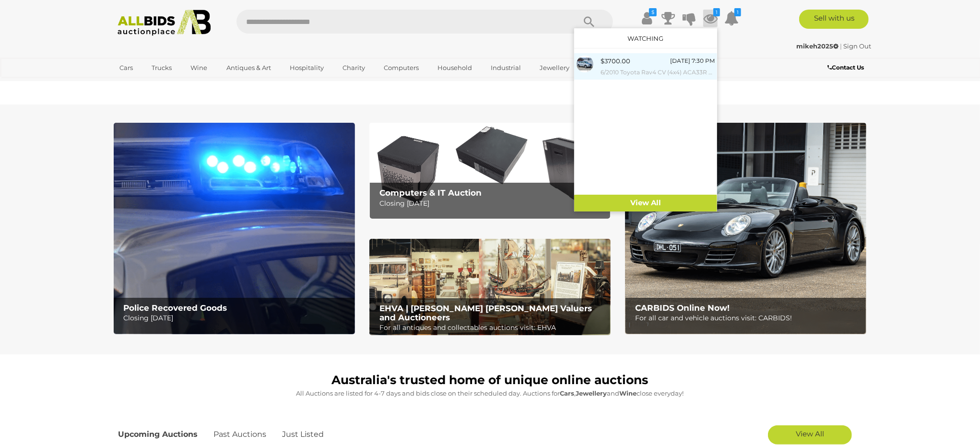 The image size is (980, 445). I want to click on a: Hospitality, so click(307, 68).